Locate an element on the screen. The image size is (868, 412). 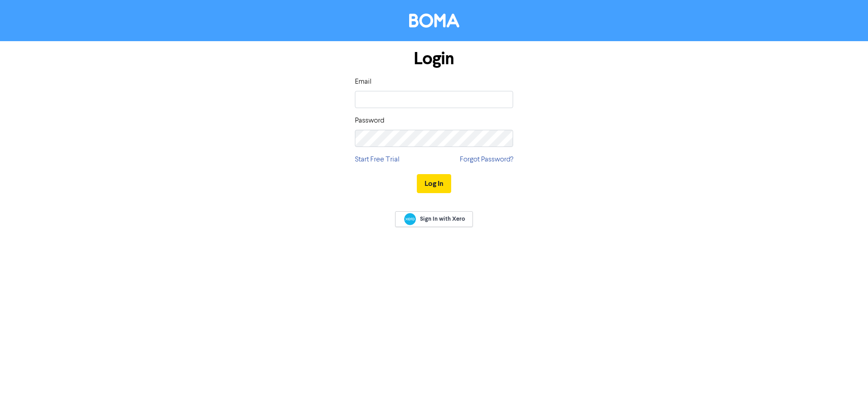
img: BOMA Logo is located at coordinates (434, 21).